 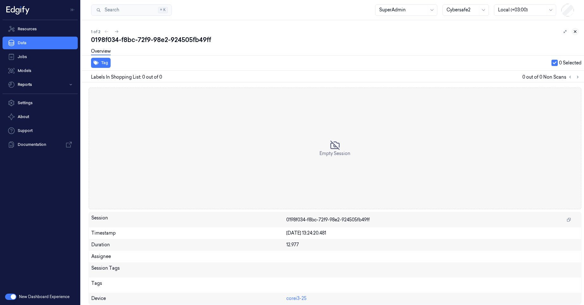 I want to click on span: Labels In Shopping List: 0 out of 0, so click(x=126, y=77).